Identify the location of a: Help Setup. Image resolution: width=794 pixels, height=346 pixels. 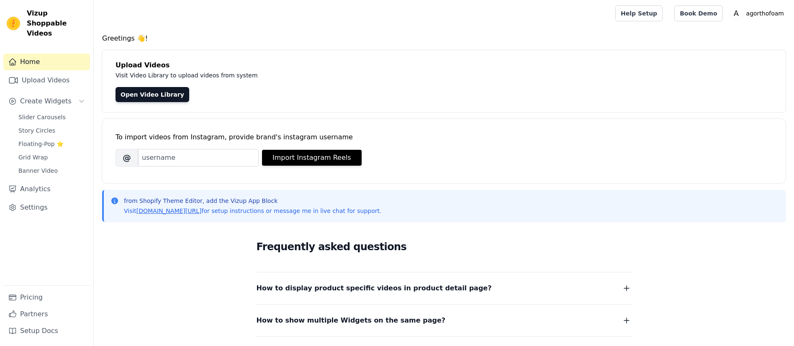
(639, 13).